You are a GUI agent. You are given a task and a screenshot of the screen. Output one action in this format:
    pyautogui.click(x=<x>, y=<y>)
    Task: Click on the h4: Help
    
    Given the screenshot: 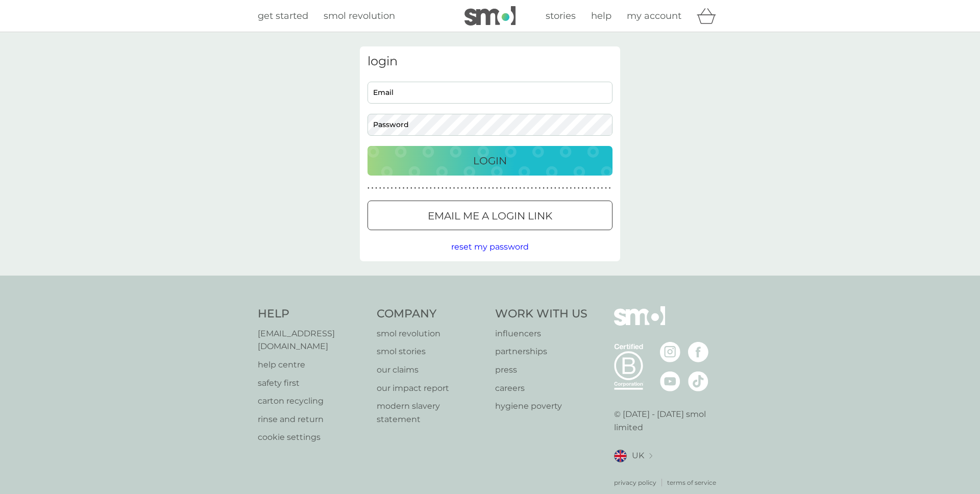 What is the action you would take?
    pyautogui.click(x=312, y=314)
    